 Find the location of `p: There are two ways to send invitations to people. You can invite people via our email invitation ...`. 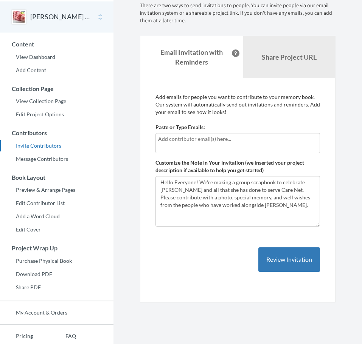

p: There are two ways to send invitations to people. You can invite people via our email invitation ... is located at coordinates (237, 13).